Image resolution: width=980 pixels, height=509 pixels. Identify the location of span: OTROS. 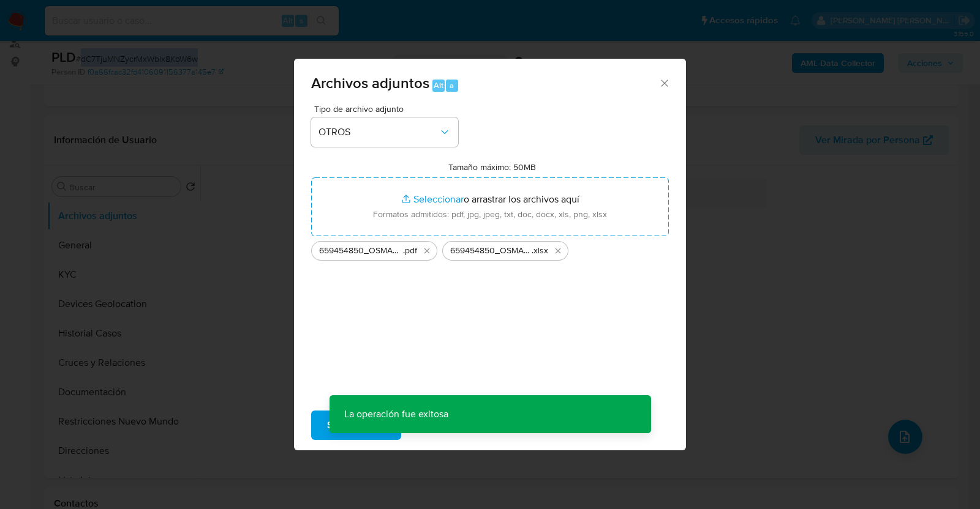
(378, 133).